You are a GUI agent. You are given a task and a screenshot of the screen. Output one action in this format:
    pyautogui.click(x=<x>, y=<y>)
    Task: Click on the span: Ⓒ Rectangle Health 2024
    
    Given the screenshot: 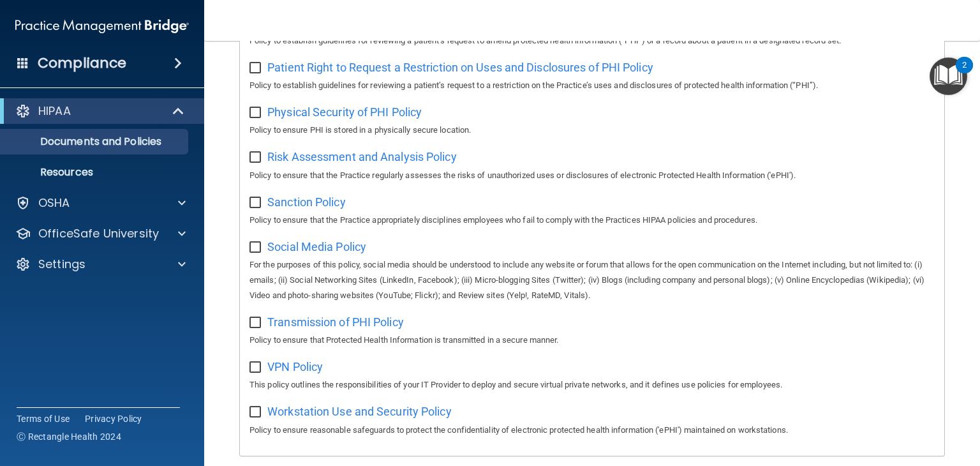 What is the action you would take?
    pyautogui.click(x=69, y=436)
    